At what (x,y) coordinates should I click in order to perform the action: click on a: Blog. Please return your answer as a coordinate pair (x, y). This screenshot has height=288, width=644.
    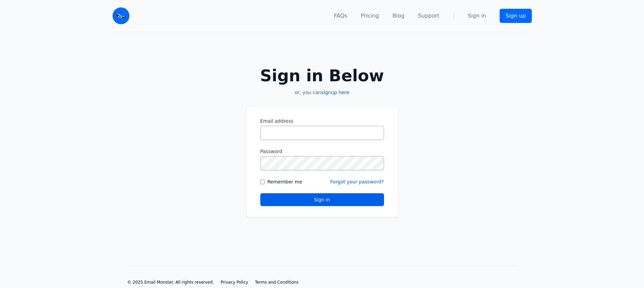
    Looking at the image, I should click on (398, 16).